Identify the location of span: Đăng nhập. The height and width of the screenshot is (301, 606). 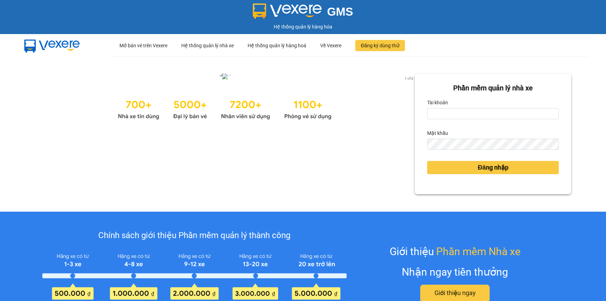
(493, 167).